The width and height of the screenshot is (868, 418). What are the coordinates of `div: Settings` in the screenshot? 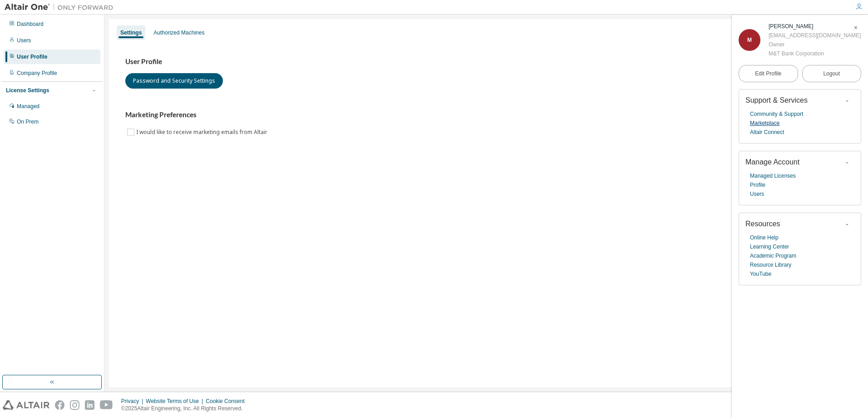 It's located at (131, 33).